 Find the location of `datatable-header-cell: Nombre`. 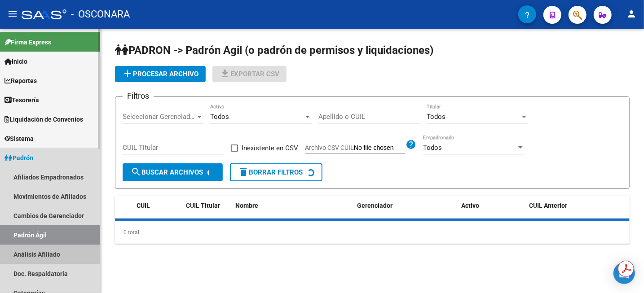

datatable-header-cell: Nombre is located at coordinates (293, 205).